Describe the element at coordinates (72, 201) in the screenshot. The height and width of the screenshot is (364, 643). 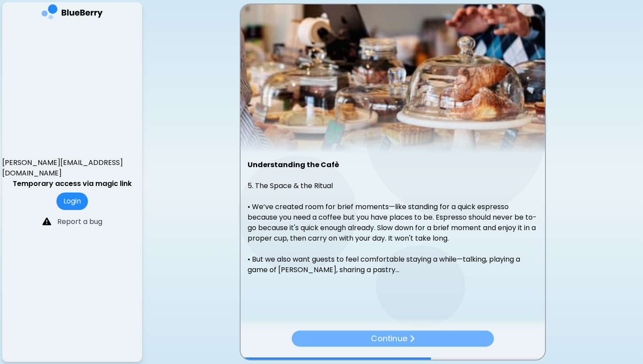
I see `a: Login` at that location.